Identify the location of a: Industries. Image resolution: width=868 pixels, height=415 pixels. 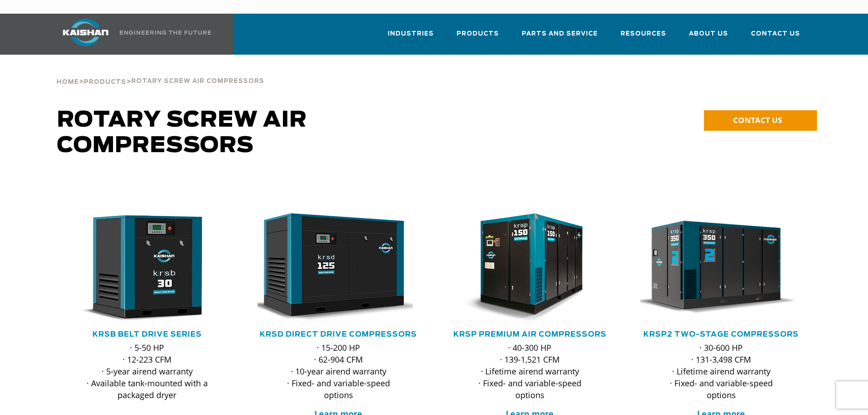
(410, 38).